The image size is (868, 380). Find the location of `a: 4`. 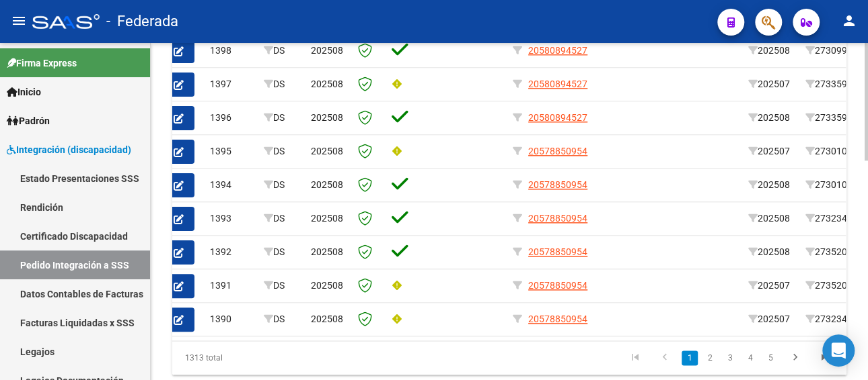

a: 4 is located at coordinates (750, 358).